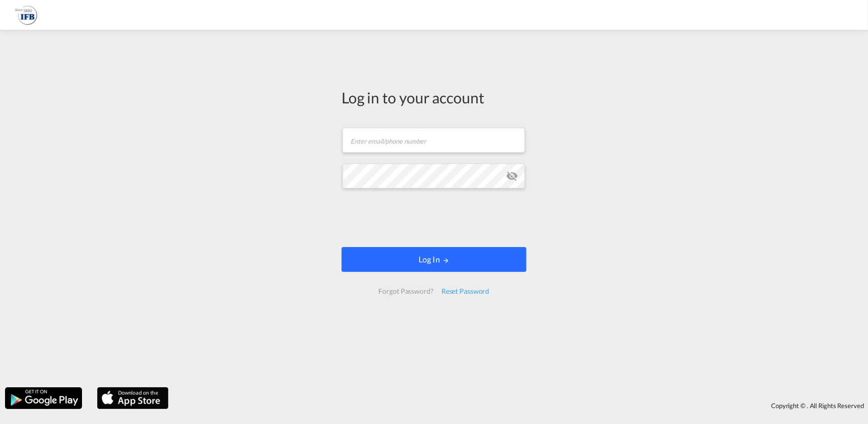  What do you see at coordinates (43, 398) in the screenshot?
I see `img: google.png` at bounding box center [43, 398].